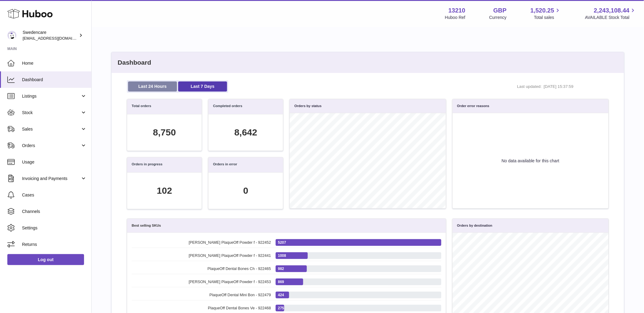 The height and width of the screenshot is (313, 644). I want to click on h3: Orders by status, so click(308, 106).